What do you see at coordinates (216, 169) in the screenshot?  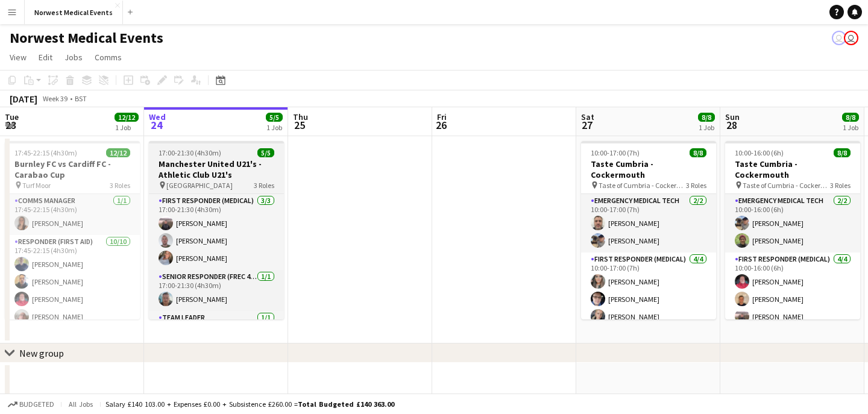 I see `h3: Manchester United U21's - Athletic Club U21's` at bounding box center [216, 169].